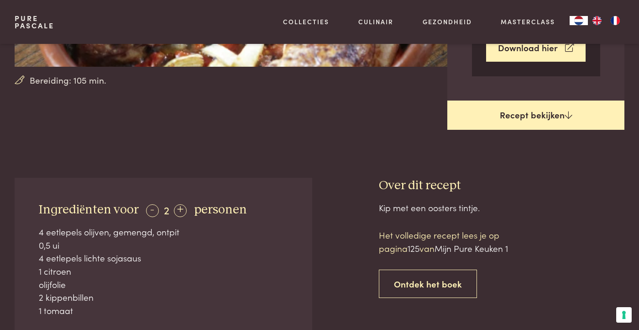 Image resolution: width=639 pixels, height=330 pixels. What do you see at coordinates (536, 115) in the screenshot?
I see `a: Recept bekijken` at bounding box center [536, 115].